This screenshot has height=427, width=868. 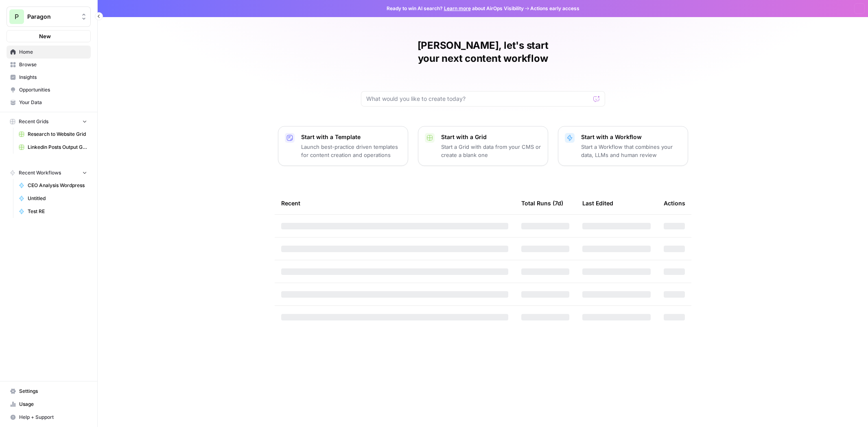 What do you see at coordinates (48, 90) in the screenshot?
I see `a: Opportunities` at bounding box center [48, 90].